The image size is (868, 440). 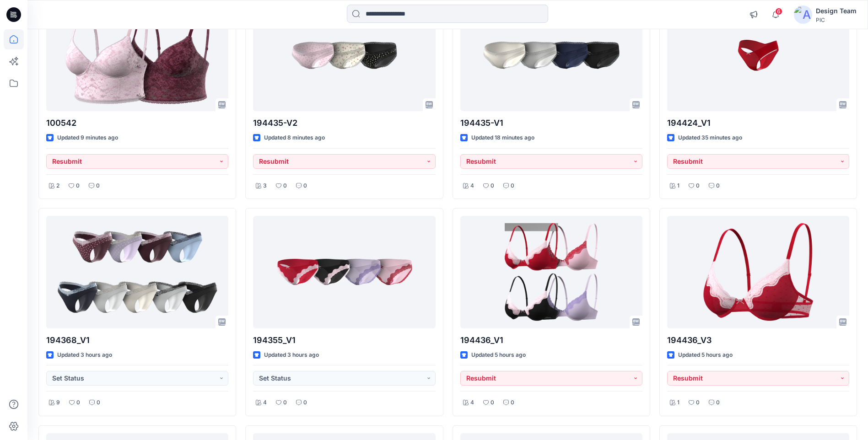 What do you see at coordinates (294, 138) in the screenshot?
I see `p: Updated 8 minutes ago` at bounding box center [294, 138].